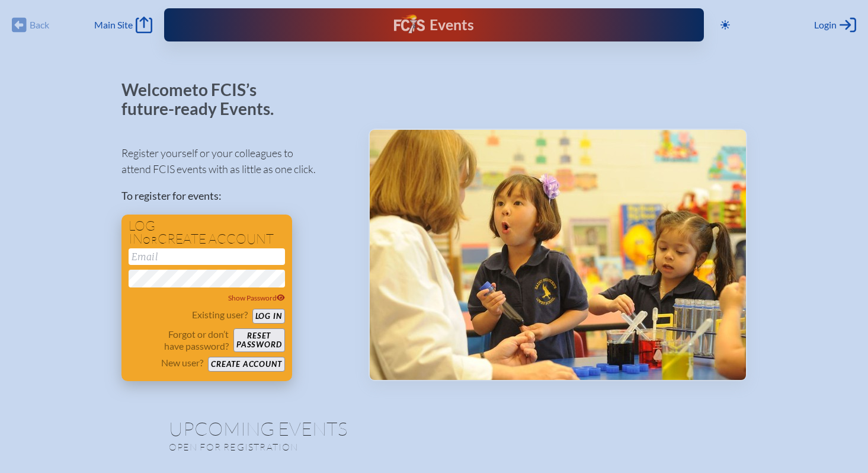  I want to click on div: FCIS Events — Future ready, so click(434, 25).